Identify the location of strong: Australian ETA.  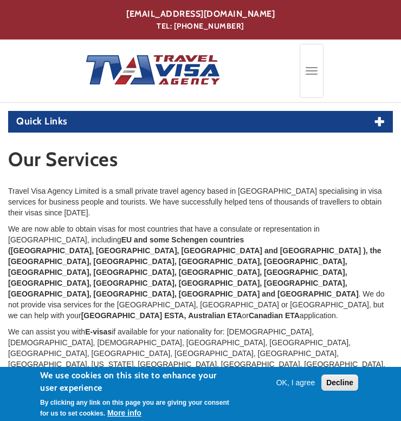
(214, 316).